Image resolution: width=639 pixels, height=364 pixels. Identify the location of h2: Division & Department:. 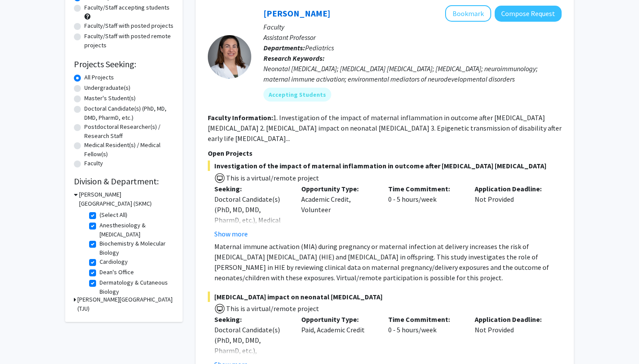
(124, 182).